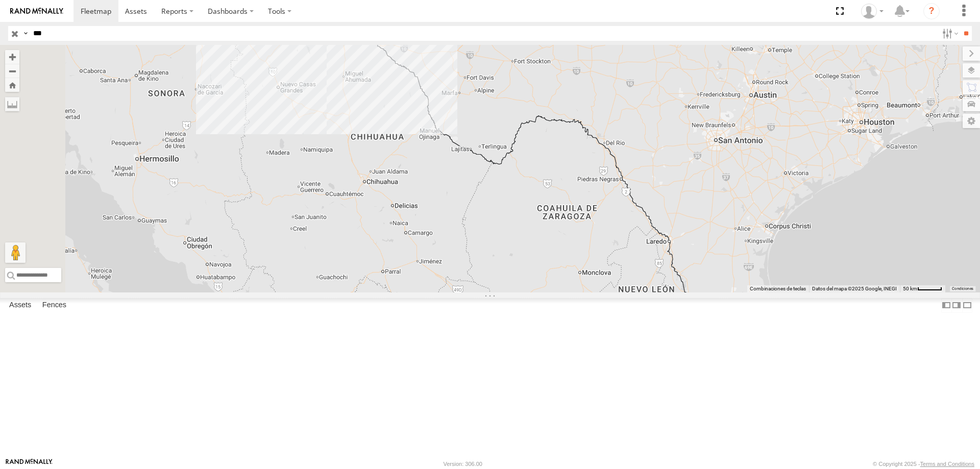 The width and height of the screenshot is (980, 469). I want to click on span: Datos del mapa ©2025 Google, INEGI, so click(855, 289).